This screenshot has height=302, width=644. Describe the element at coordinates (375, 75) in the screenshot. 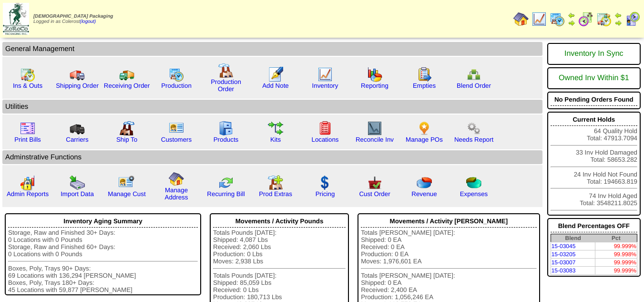

I see `img: graph.gif` at that location.